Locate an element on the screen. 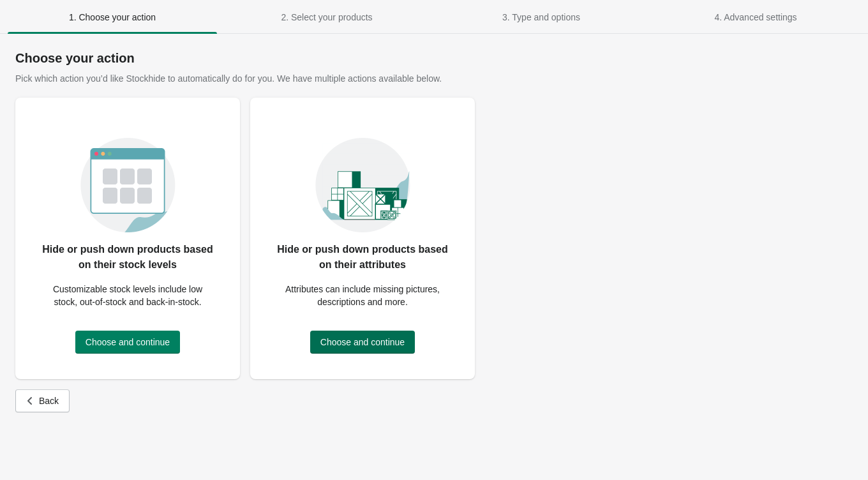 The height and width of the screenshot is (480, 868). h1: Choose your action is located at coordinates (434, 58).